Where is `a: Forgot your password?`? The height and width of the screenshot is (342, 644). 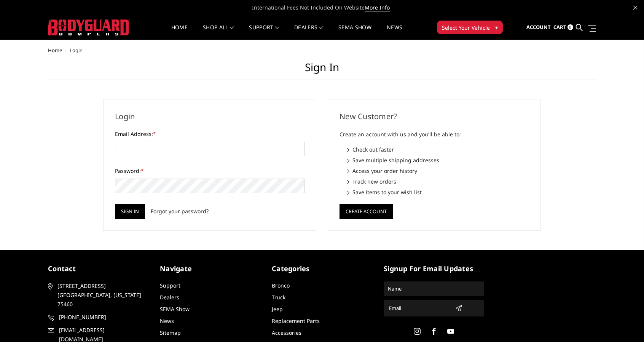 a: Forgot your password? is located at coordinates (179, 211).